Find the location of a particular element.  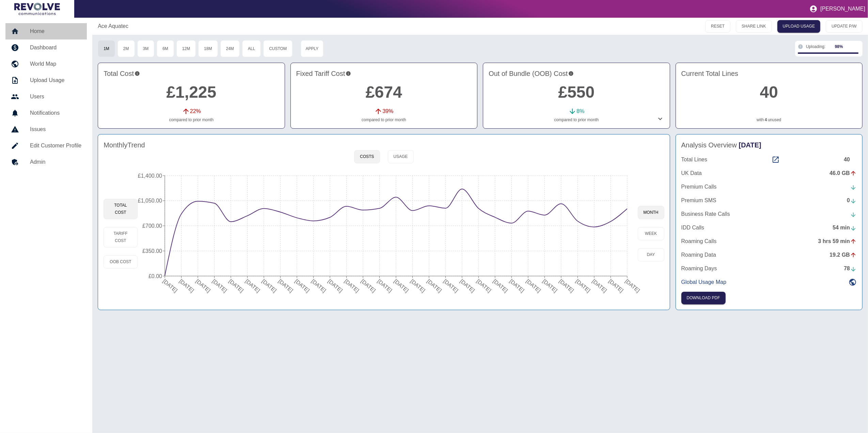

p: Total Lines is located at coordinates (695, 159).